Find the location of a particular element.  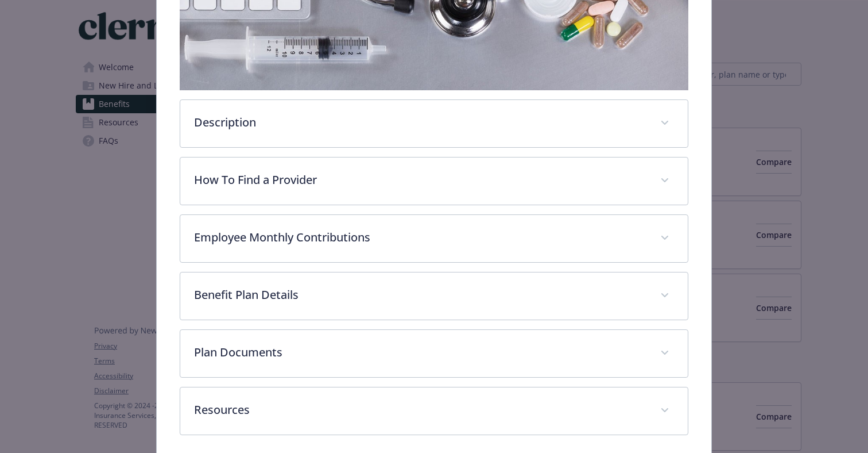

p: Resources is located at coordinates (420, 410).